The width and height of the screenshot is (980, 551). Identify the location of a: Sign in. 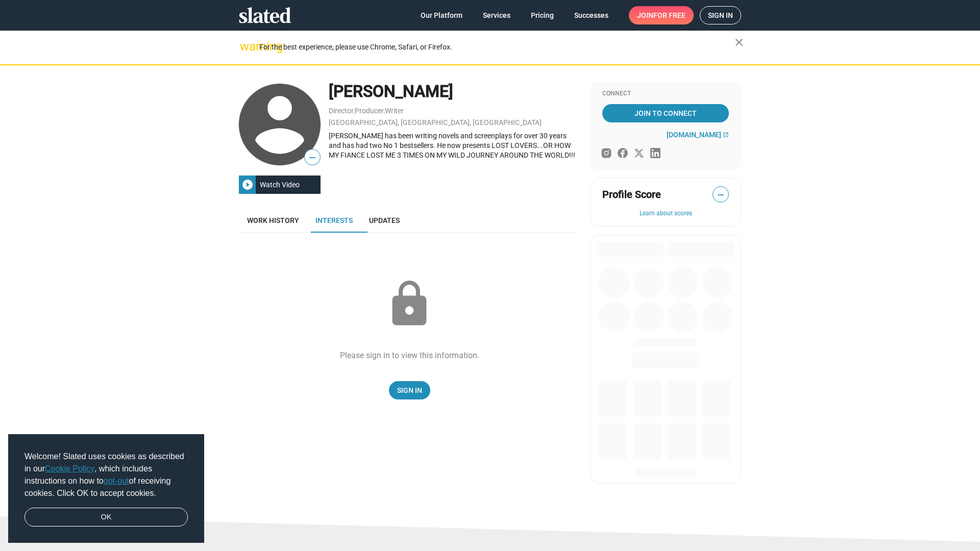
(720, 15).